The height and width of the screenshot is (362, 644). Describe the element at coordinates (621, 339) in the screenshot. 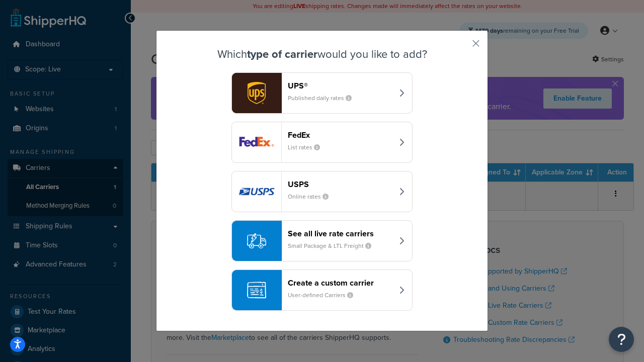

I see `button: Open Resource Center` at that location.